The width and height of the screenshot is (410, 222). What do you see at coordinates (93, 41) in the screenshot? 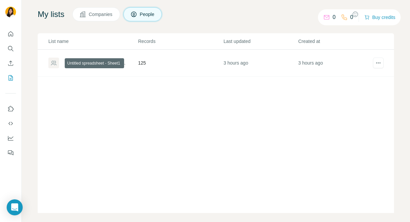
I see `p: List name` at bounding box center [93, 41].